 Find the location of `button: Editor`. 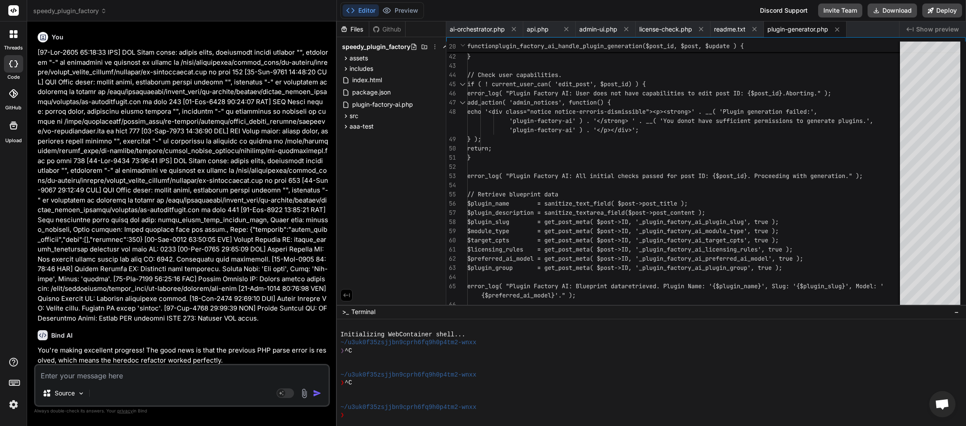

button: Editor is located at coordinates (361, 11).